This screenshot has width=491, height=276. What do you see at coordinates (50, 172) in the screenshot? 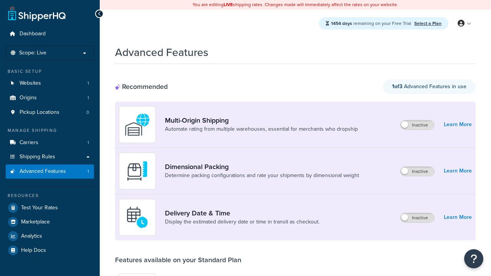
I see `a: Advanced Features1` at bounding box center [50, 172].